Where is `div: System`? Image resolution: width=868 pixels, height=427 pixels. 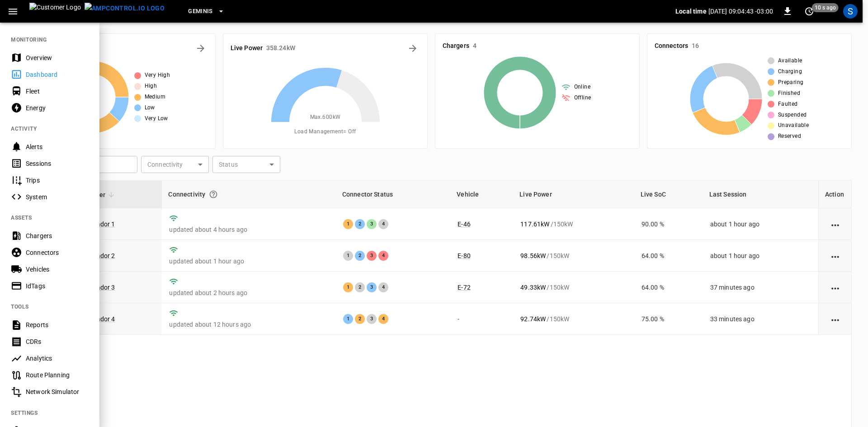 div: System is located at coordinates (57, 197).